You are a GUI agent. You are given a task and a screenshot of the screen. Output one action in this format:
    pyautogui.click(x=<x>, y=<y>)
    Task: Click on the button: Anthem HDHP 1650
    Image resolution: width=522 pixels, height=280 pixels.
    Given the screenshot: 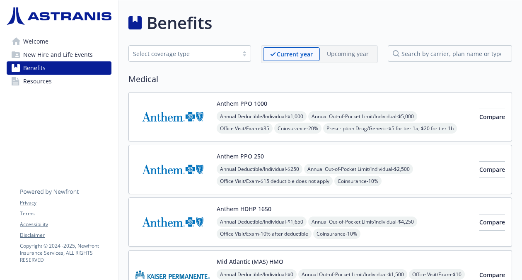 What is the action you would take?
    pyautogui.click(x=244, y=208)
    